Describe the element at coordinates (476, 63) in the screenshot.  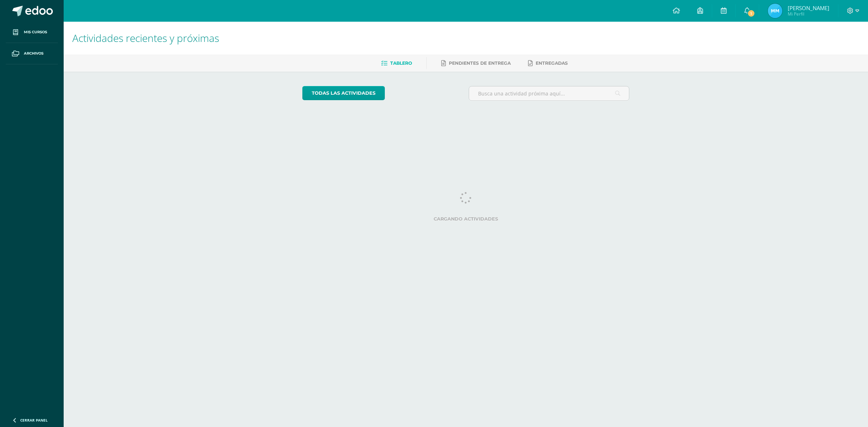
I see `a: Pendientes de entrega` at that location.